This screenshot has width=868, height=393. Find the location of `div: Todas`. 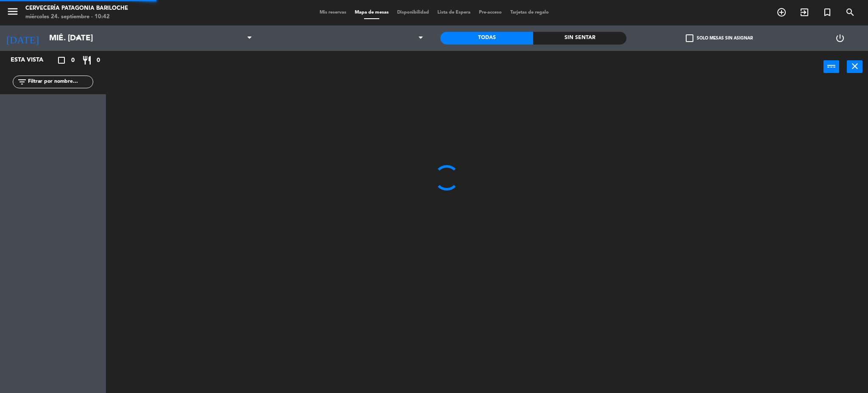

div: Todas is located at coordinates (487, 38).